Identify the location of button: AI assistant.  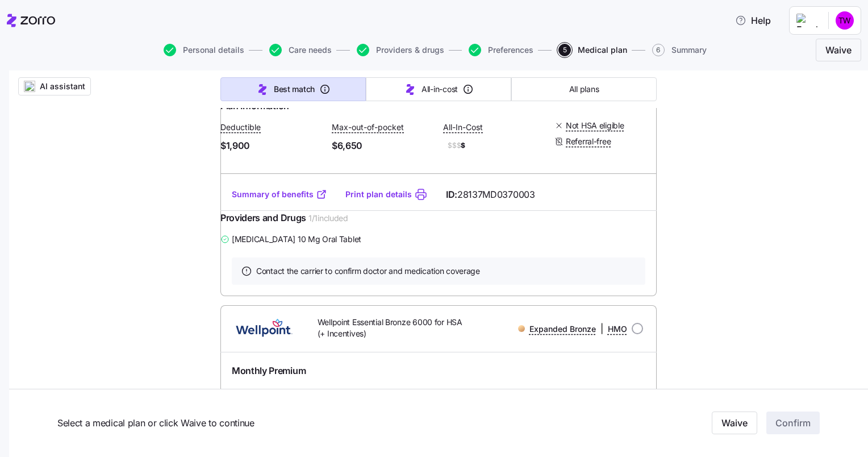
(54, 87).